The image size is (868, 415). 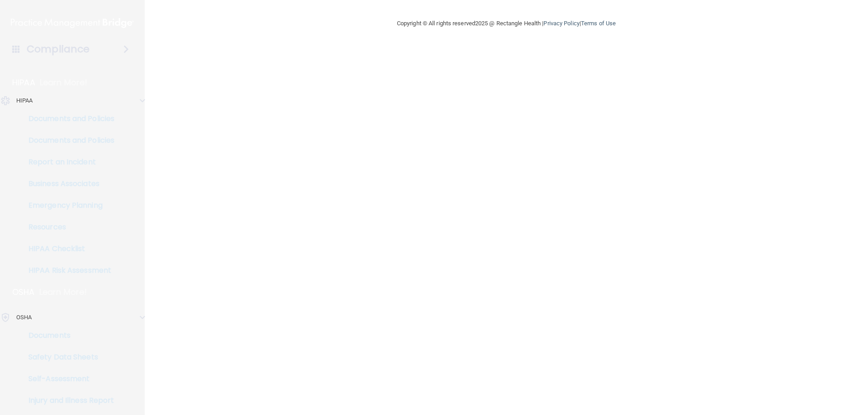 What do you see at coordinates (68, 336) in the screenshot?
I see `p: Documents` at bounding box center [68, 336].